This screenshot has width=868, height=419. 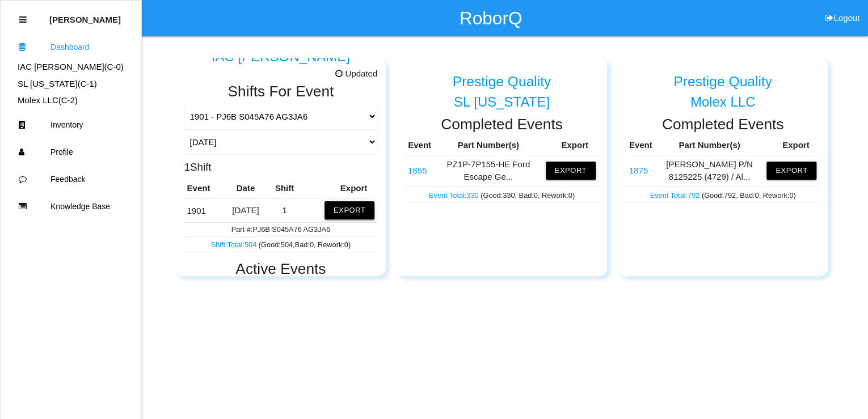 What do you see at coordinates (280, 269) in the screenshot?
I see `h2: Active Events` at bounding box center [280, 269].